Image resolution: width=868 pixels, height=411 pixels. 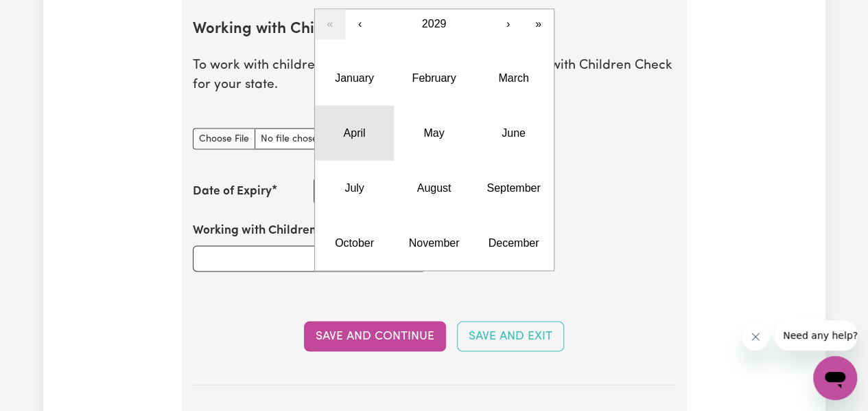 What do you see at coordinates (513, 78) in the screenshot?
I see `button: March 2029` at bounding box center [513, 78].